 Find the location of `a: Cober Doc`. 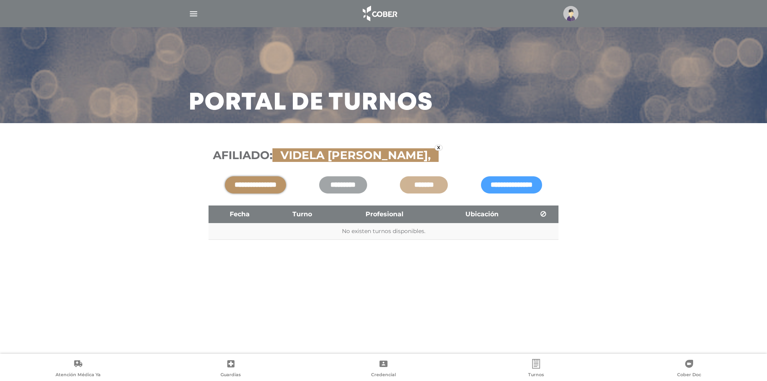

a: Cober Doc is located at coordinates (689, 369).